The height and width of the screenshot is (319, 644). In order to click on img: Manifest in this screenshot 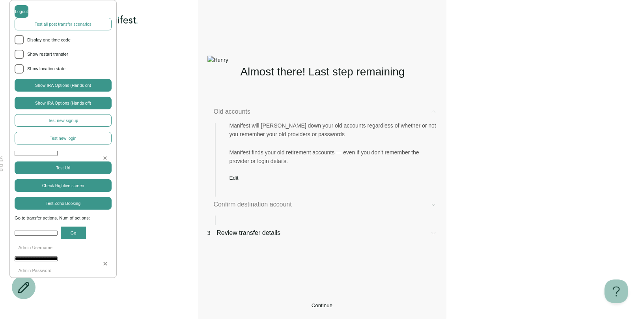, I will do `click(119, 19)`.